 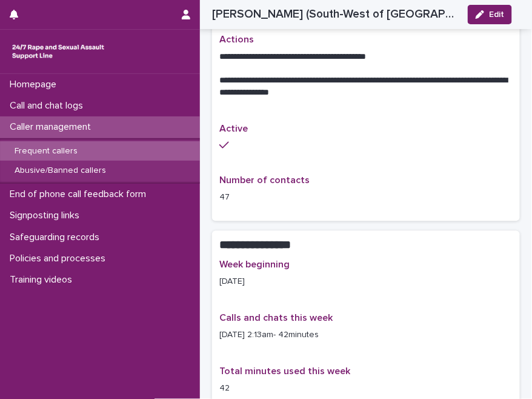 I want to click on p: Training videos, so click(x=43, y=279).